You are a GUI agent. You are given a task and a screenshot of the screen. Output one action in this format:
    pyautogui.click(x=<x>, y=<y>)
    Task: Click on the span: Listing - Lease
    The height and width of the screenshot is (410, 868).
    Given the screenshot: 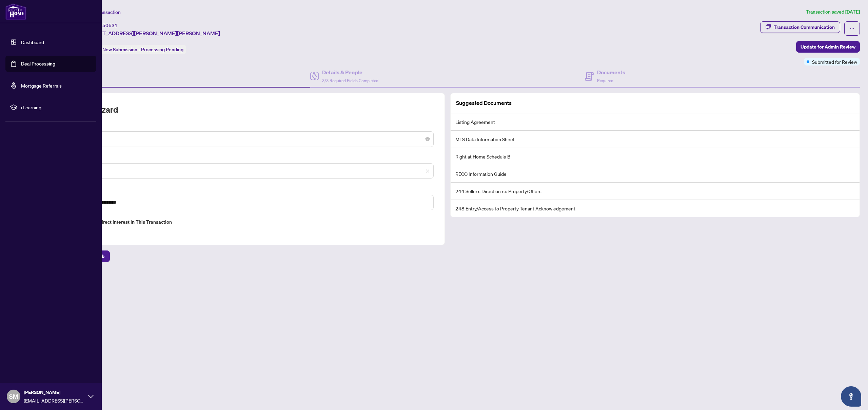 What is the action you would take?
    pyautogui.click(x=240, y=139)
    